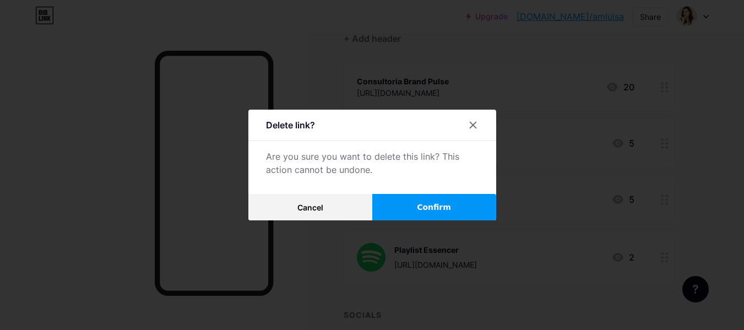 Image resolution: width=744 pixels, height=330 pixels. I want to click on span: Cancel, so click(310, 207).